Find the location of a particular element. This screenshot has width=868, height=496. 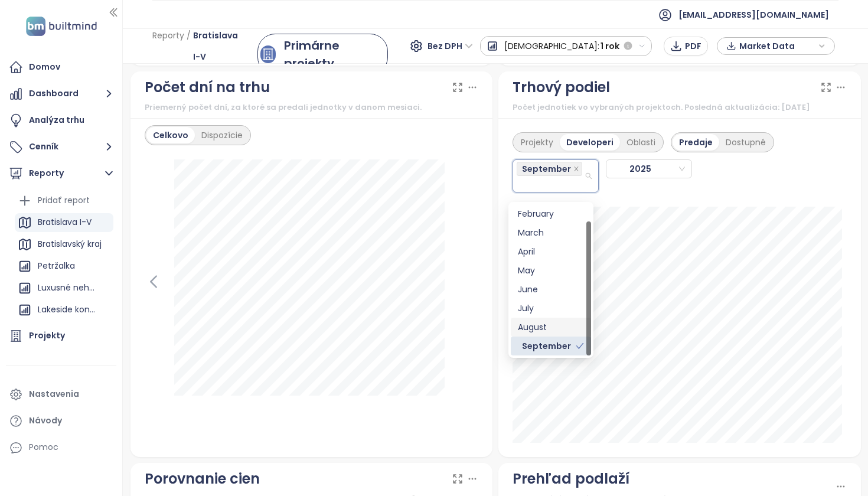

div: Nastavenia is located at coordinates (54, 394).